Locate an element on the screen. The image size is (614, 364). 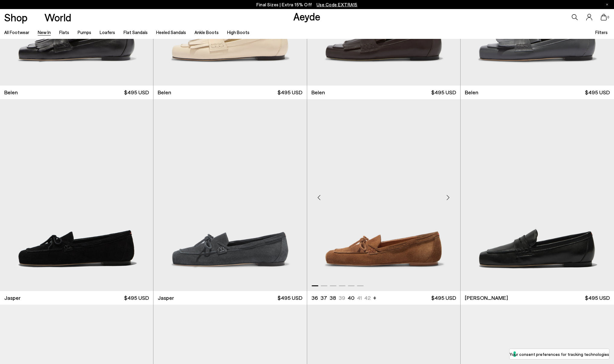
a: Flats is located at coordinates (64, 32).